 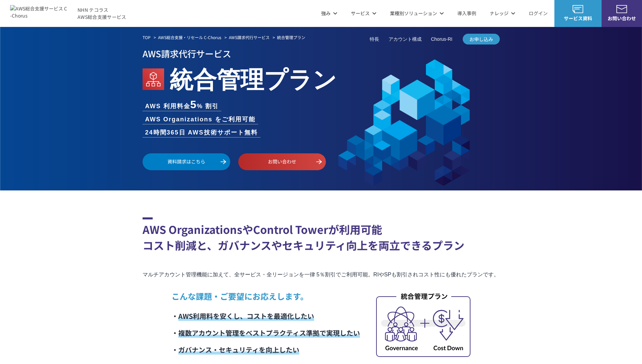 What do you see at coordinates (405, 39) in the screenshot?
I see `a: アカウント構成` at bounding box center [405, 39].